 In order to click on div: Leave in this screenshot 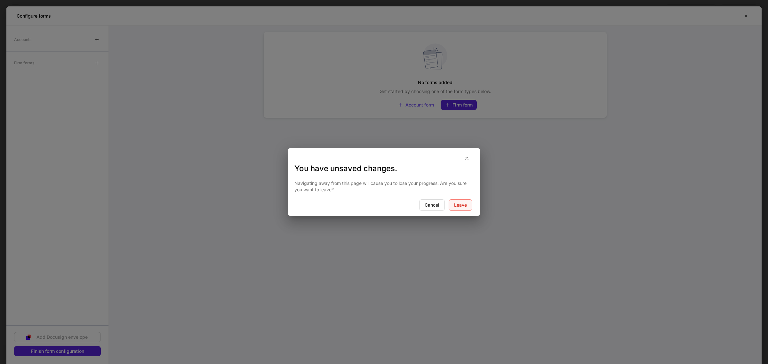, I will do `click(460, 205)`.